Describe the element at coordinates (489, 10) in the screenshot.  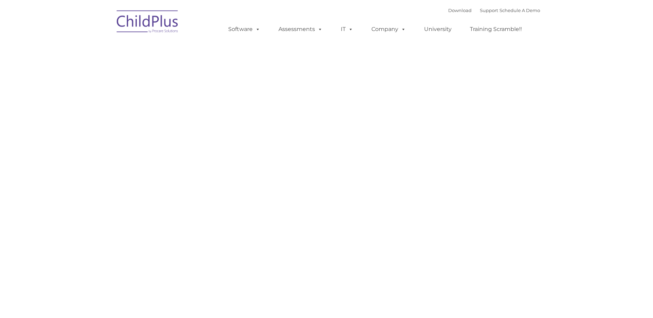
I see `a: Support` at that location.